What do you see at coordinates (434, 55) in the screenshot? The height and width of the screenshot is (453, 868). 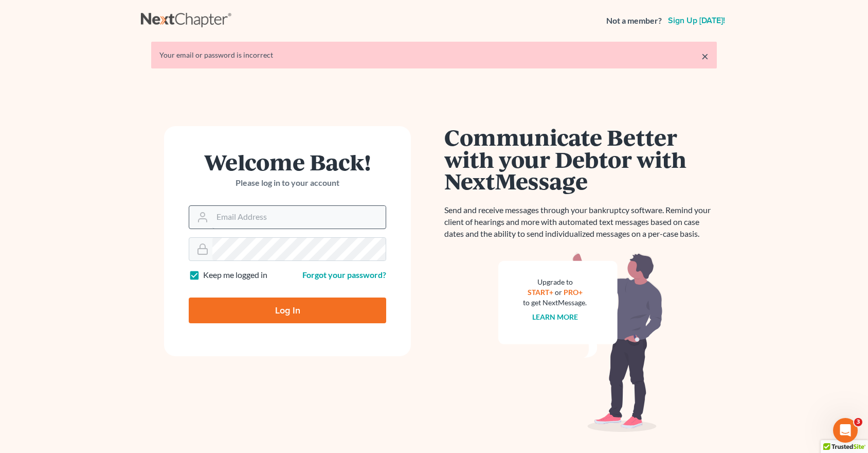 I see `div: Your email or password is incorrect` at bounding box center [434, 55].